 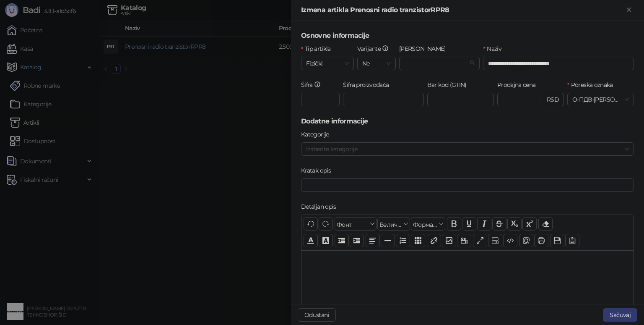 I want to click on div: Izmena artikla Prenosni radio tranzistorRPR8, so click(x=462, y=10).